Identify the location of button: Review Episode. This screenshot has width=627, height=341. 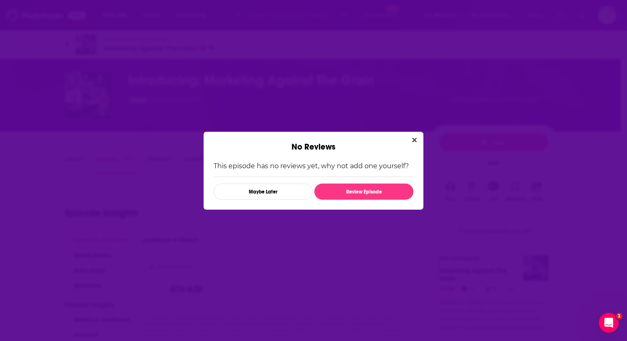
(364, 192).